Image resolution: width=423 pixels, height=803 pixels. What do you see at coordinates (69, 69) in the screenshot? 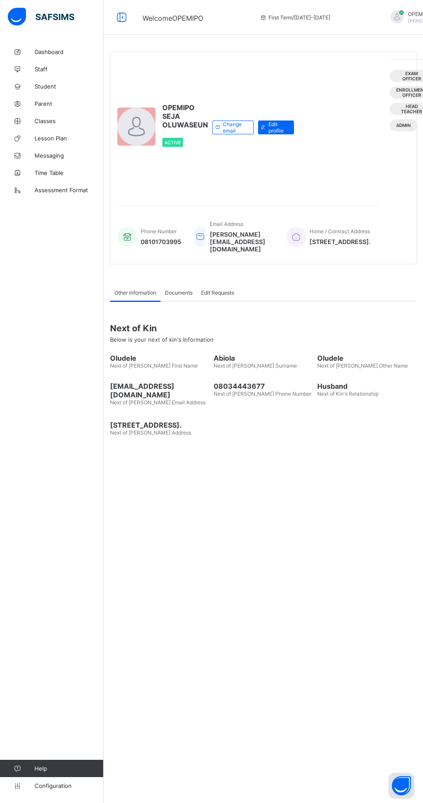
I see `span: Staff` at bounding box center [69, 69].